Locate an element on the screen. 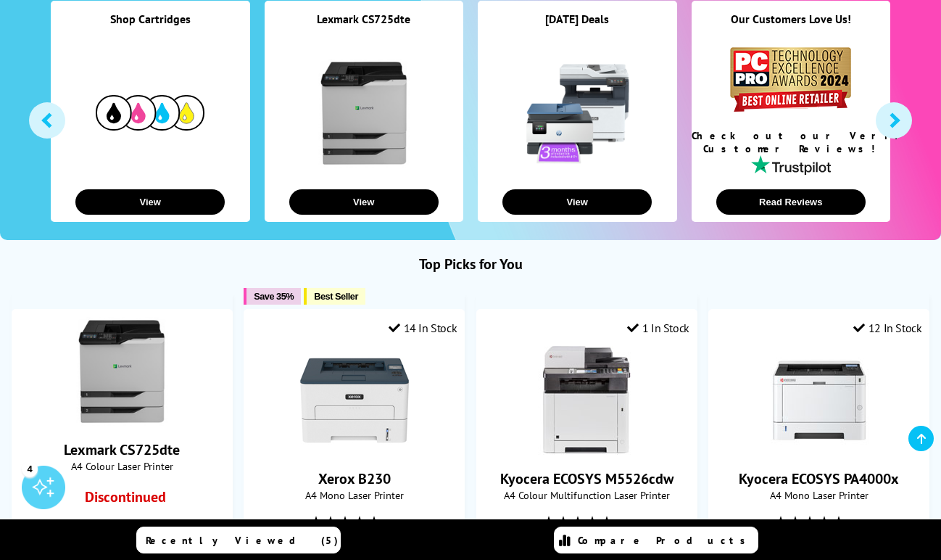  span: Best Seller is located at coordinates (336, 296).